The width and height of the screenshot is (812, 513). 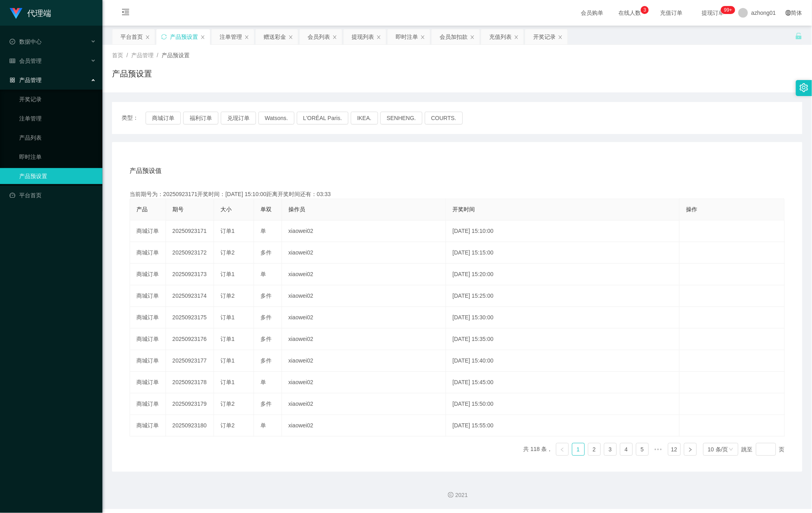 What do you see at coordinates (125, 13) in the screenshot?
I see `i: 图标: menu-fold` at bounding box center [125, 13].